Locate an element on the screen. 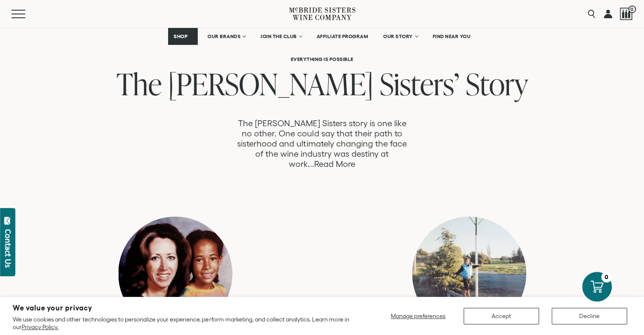  span: FIND NEAR YOU is located at coordinates (452, 36).